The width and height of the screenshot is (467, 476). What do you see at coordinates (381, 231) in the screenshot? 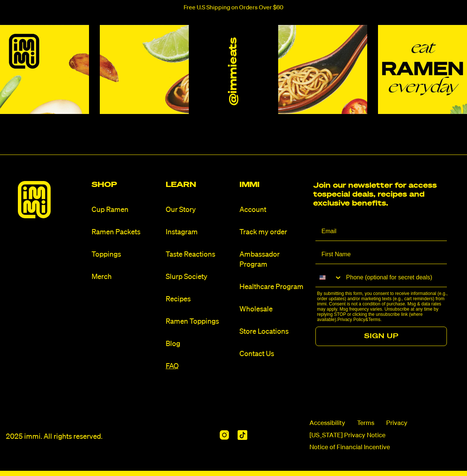
I see `input: Email` at bounding box center [381, 231].